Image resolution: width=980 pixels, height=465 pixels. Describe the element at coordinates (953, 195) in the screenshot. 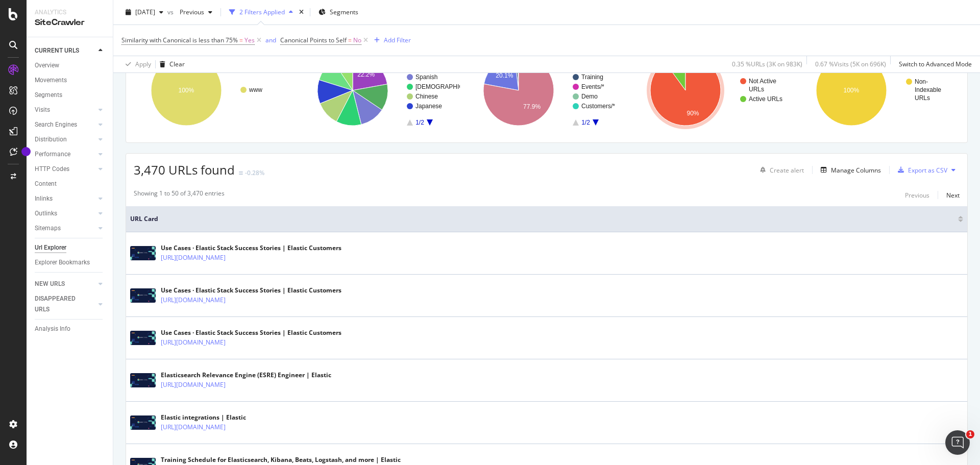

I see `button: Next` at that location.